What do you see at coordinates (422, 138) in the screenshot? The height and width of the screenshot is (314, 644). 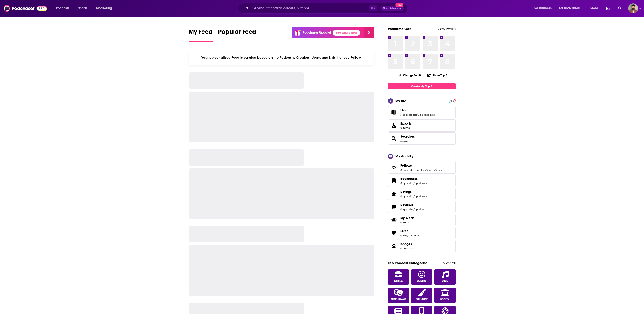 I see `span: Searches` at bounding box center [422, 138].